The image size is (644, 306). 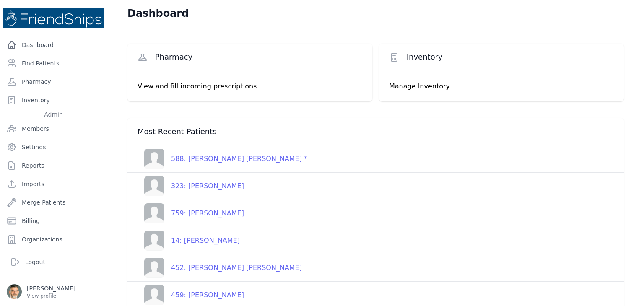 What do you see at coordinates (53, 18) in the screenshot?
I see `img: Medical Missions EMR` at bounding box center [53, 18].